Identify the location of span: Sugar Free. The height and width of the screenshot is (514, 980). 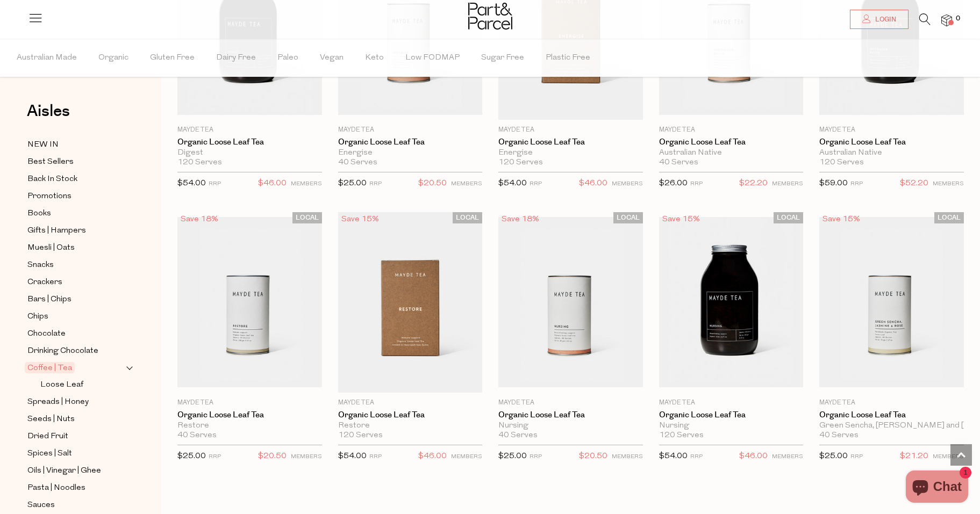
(503, 58).